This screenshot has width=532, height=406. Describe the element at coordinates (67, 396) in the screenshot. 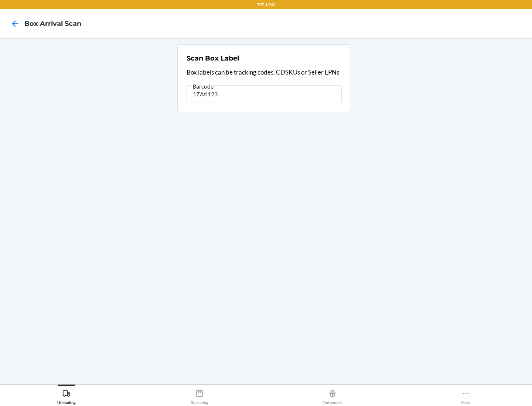

I see `div: Unloading` at that location.